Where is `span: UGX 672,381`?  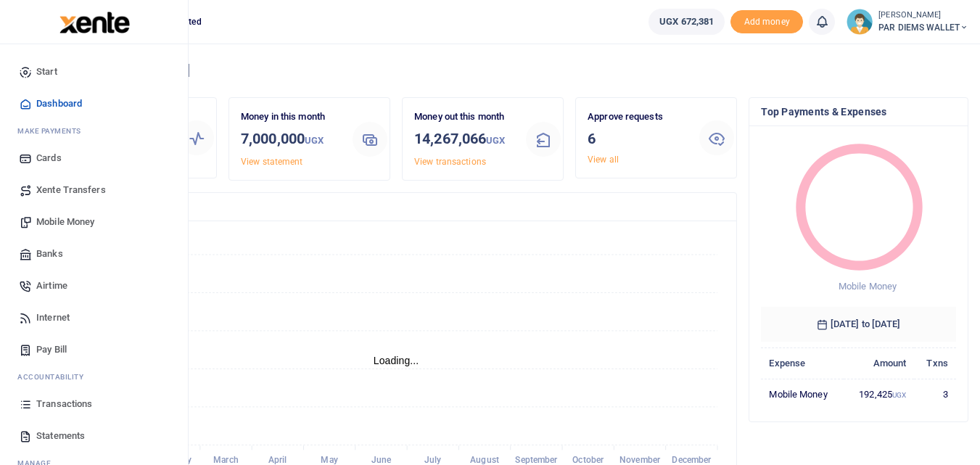 span: UGX 672,381 is located at coordinates (686, 22).